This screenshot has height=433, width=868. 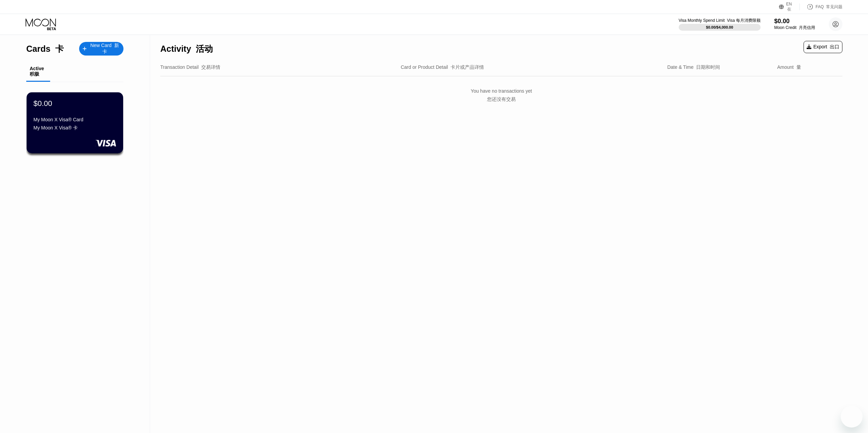 I want to click on div: Export 出口, so click(x=823, y=47).